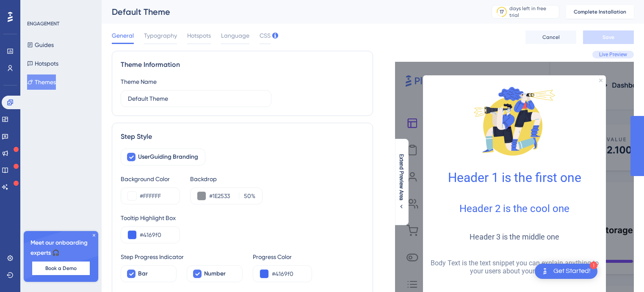  I want to click on div: ENGAGEMENT, so click(43, 24).